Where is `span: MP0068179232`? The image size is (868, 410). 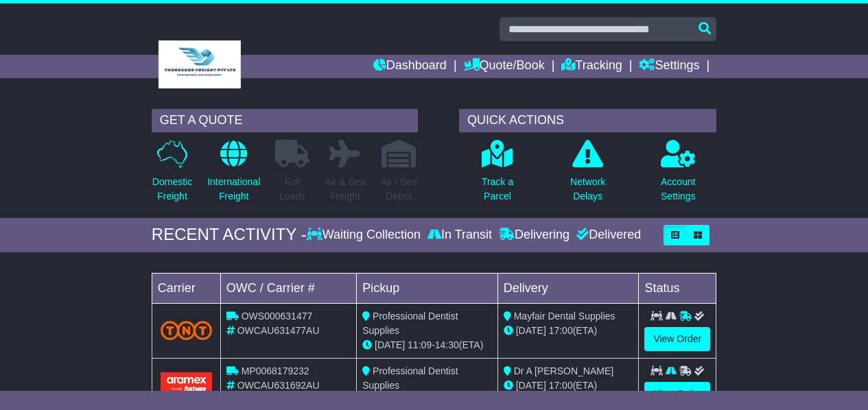 span: MP0068179232 is located at coordinates (275, 371).